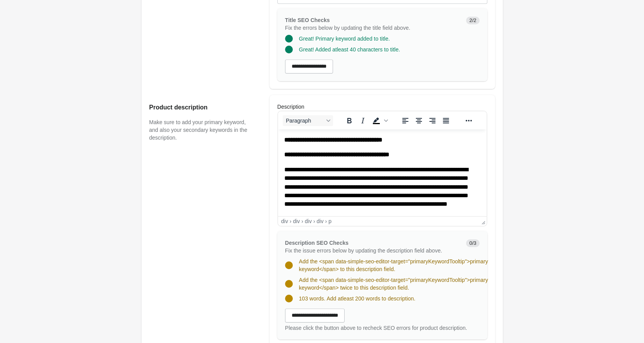  Describe the element at coordinates (305, 121) in the screenshot. I see `span: Paragraph` at that location.